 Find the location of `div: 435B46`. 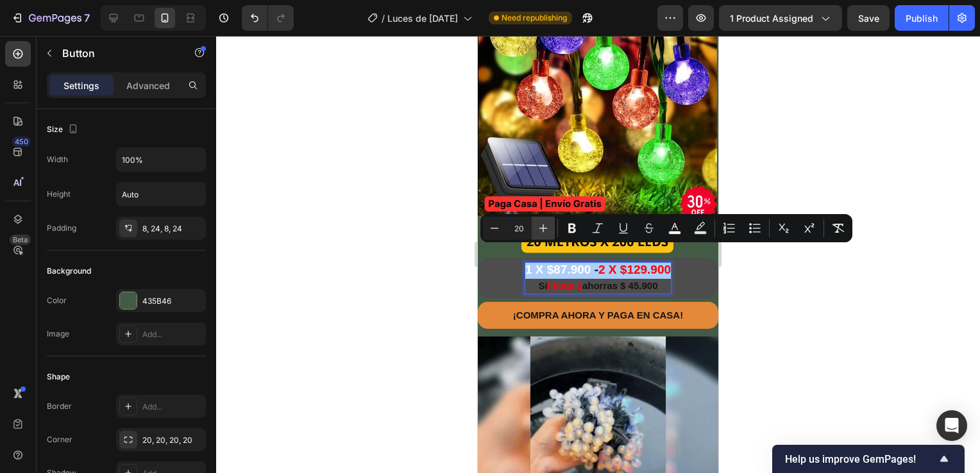

div: 435B46 is located at coordinates (173, 301).